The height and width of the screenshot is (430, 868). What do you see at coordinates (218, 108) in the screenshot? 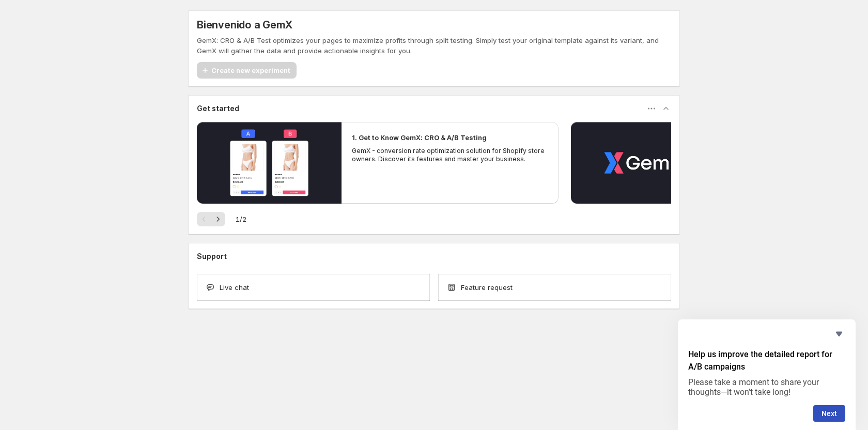
I see `h3: Get started` at bounding box center [218, 108].